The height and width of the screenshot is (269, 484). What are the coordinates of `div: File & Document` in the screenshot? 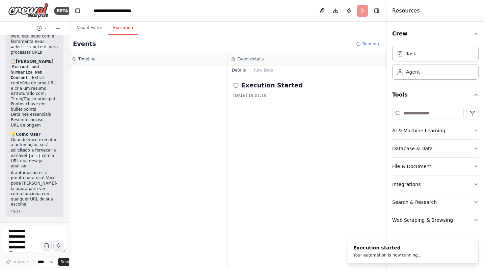 It's located at (412, 166).